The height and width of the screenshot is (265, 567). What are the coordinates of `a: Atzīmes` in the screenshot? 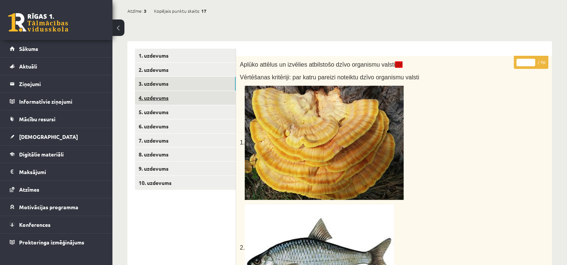 It's located at (56, 190).